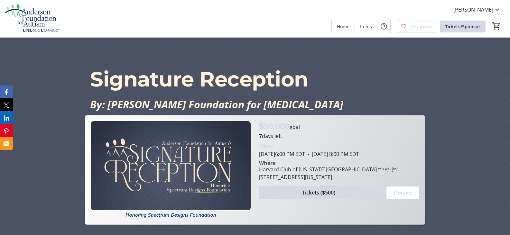 Image resolution: width=510 pixels, height=235 pixels. Describe the element at coordinates (170, 166) in the screenshot. I see `img: Campaign CTA Media Photo` at that location.